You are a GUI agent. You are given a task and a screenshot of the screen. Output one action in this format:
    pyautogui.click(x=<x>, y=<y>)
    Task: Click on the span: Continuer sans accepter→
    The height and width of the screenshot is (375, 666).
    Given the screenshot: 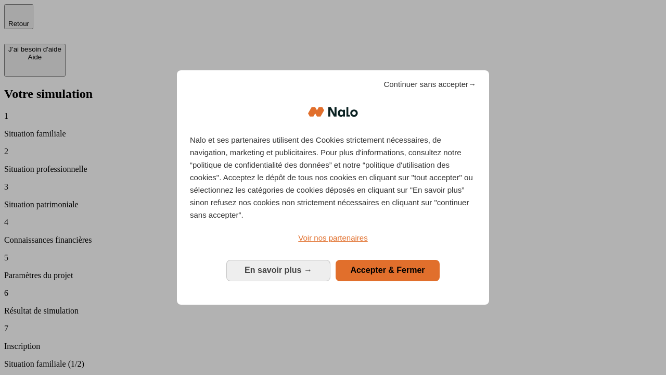 What is the action you would take?
    pyautogui.click(x=430, y=84)
    